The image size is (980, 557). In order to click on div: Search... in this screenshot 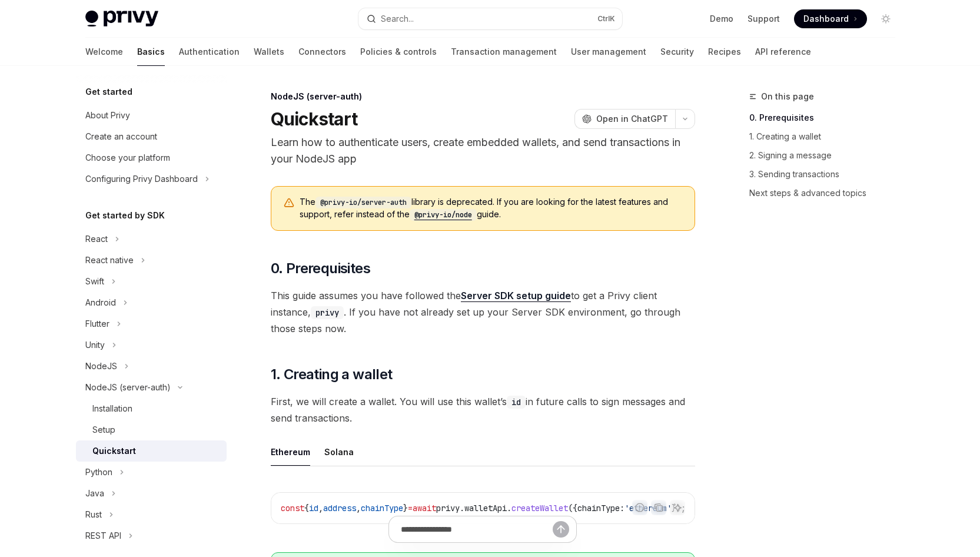, I will do `click(398, 19)`.